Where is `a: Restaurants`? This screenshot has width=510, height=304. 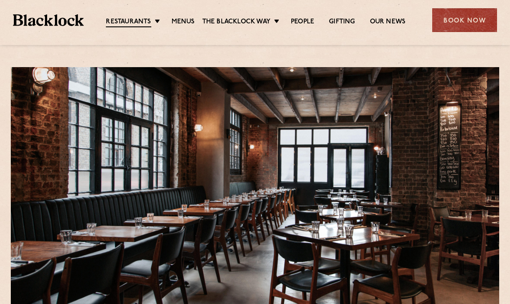
a: Restaurants is located at coordinates (128, 22).